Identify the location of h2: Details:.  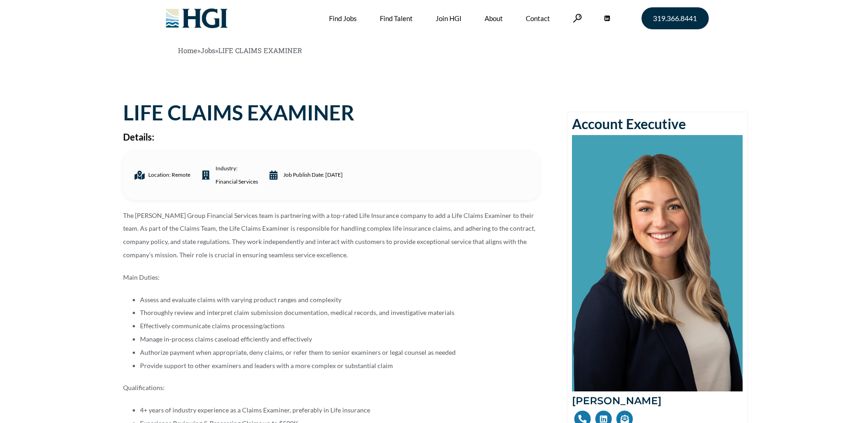
(331, 137).